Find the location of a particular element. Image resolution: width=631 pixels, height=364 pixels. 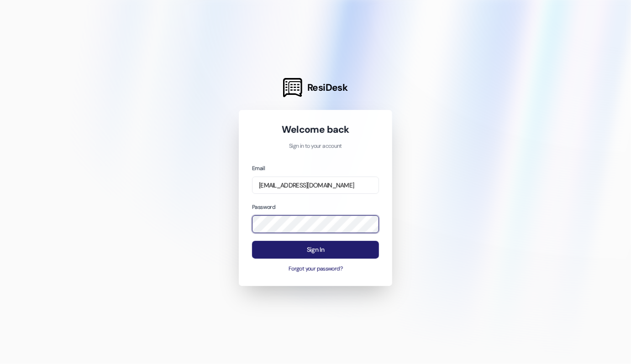

p: Sign in to your account is located at coordinates (316, 146).